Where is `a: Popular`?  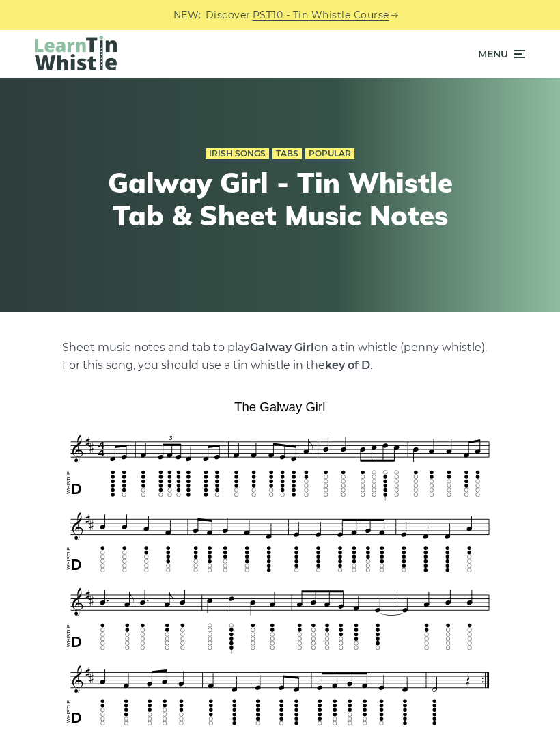
a: Popular is located at coordinates (330, 154).